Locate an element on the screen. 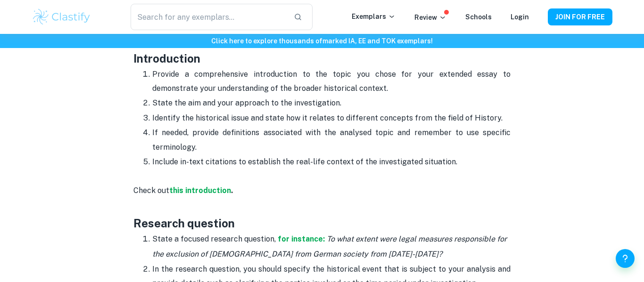 The width and height of the screenshot is (644, 282). button: JOIN FOR FREE is located at coordinates (579, 17).